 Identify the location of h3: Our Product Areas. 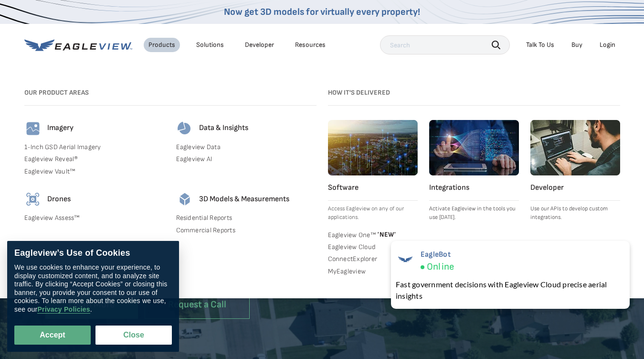
(170, 93).